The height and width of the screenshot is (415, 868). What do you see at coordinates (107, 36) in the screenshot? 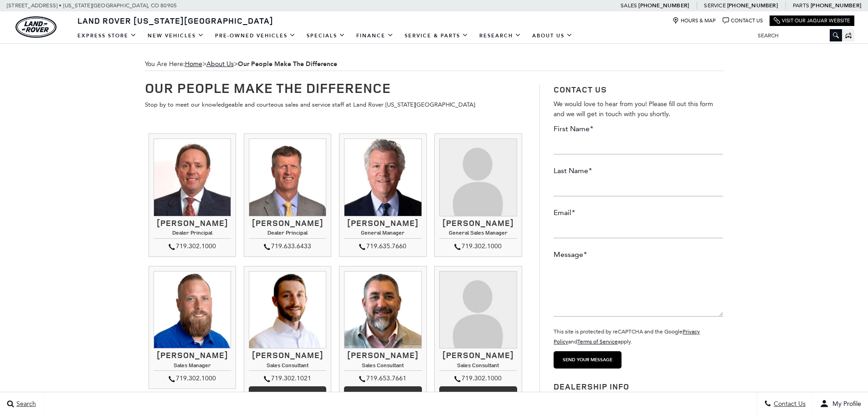
I see `a: EXPRESS STORE` at bounding box center [107, 36].